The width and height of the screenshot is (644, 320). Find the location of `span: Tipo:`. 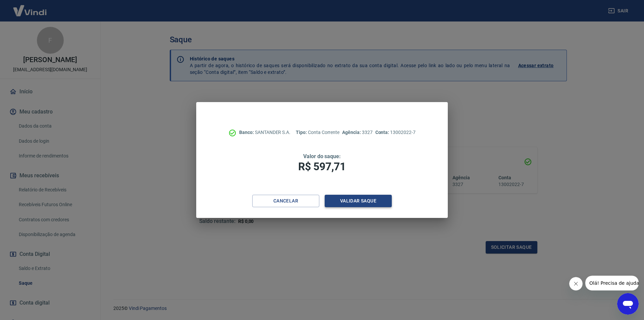

span: Tipo: is located at coordinates (302, 132).